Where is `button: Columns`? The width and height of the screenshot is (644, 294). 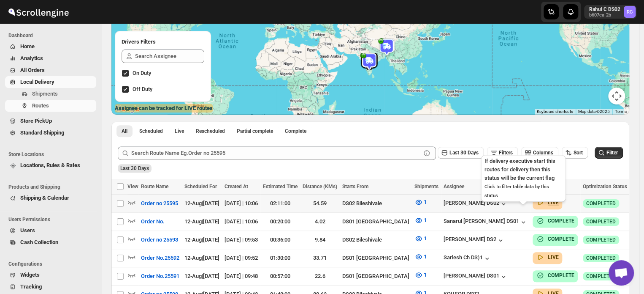 button: Columns is located at coordinates (540, 153).